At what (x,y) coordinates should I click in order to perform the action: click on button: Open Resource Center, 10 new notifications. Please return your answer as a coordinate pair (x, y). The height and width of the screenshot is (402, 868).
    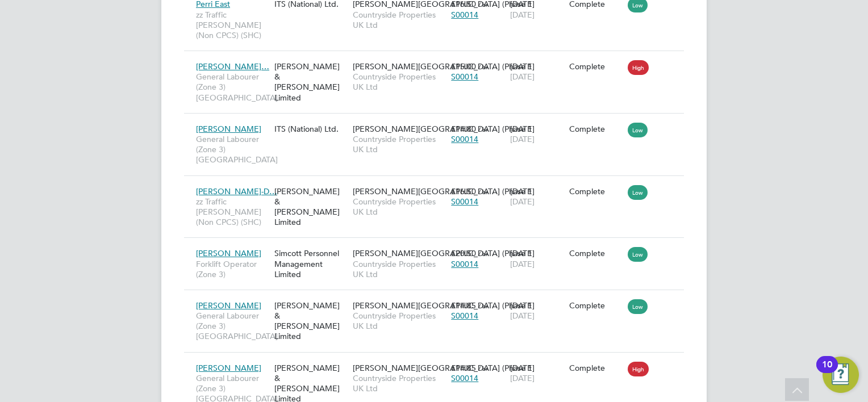
    Looking at the image, I should click on (841, 375).